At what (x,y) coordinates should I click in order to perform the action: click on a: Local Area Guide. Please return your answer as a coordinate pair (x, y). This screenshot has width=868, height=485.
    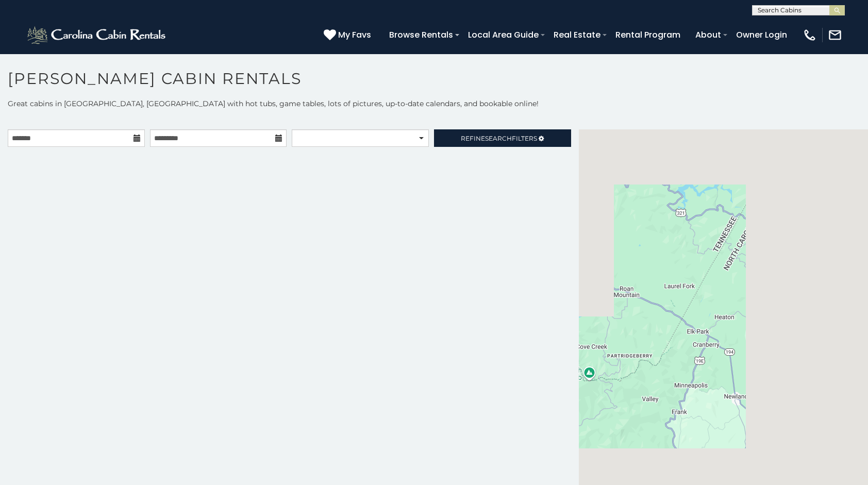
    Looking at the image, I should click on (503, 35).